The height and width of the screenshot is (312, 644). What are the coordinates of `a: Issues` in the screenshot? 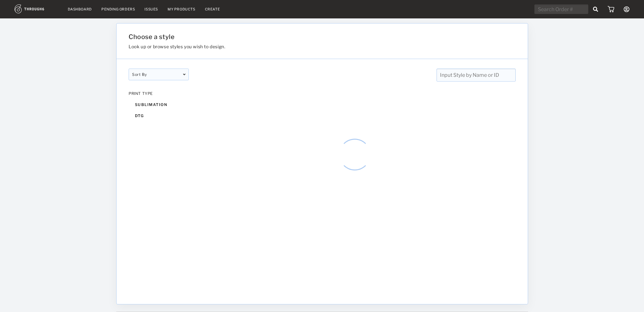 It's located at (151, 9).